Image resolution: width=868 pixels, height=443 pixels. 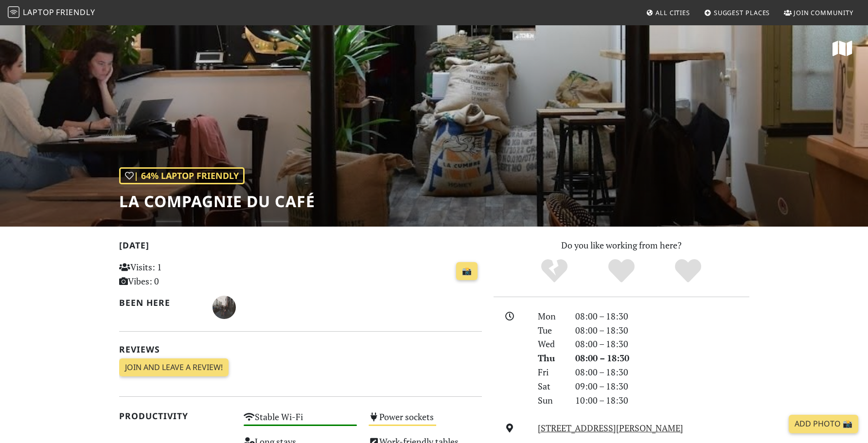 What do you see at coordinates (160, 303) in the screenshot?
I see `h2: Been here` at bounding box center [160, 303].